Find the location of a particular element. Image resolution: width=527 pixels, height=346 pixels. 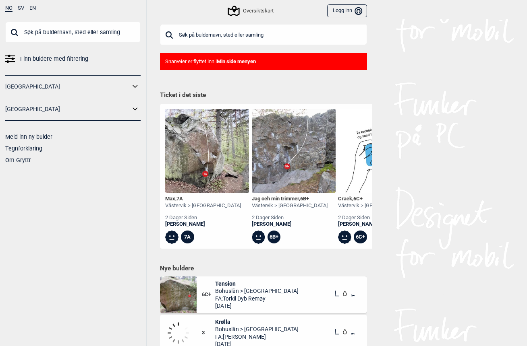

a: Om Gryttr is located at coordinates (18, 160).